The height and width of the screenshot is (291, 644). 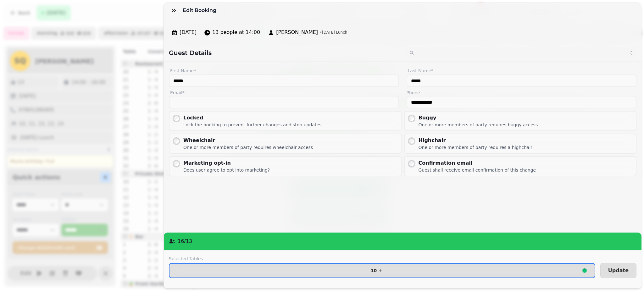 What do you see at coordinates (477, 170) in the screenshot?
I see `div: Guest shall receive email confirmation of this change` at bounding box center [477, 170].